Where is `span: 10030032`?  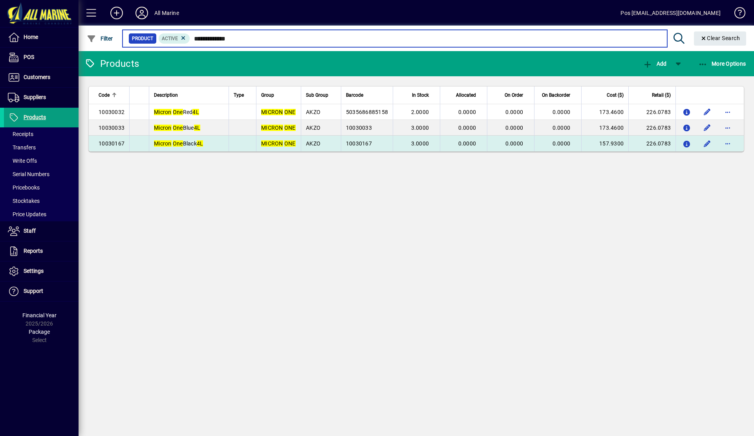 span: 10030032 is located at coordinates (112, 112).